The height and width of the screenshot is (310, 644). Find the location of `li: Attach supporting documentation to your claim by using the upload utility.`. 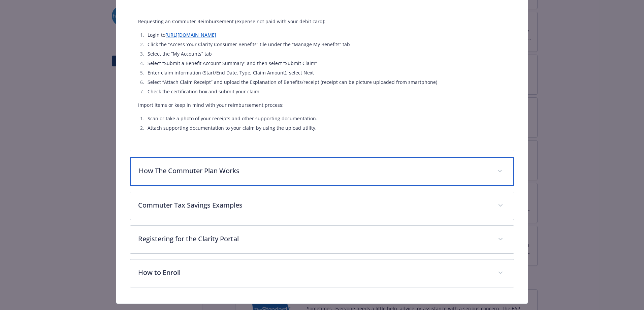

li: Attach supporting documentation to your claim by using the upload utility. is located at coordinates (326, 128).